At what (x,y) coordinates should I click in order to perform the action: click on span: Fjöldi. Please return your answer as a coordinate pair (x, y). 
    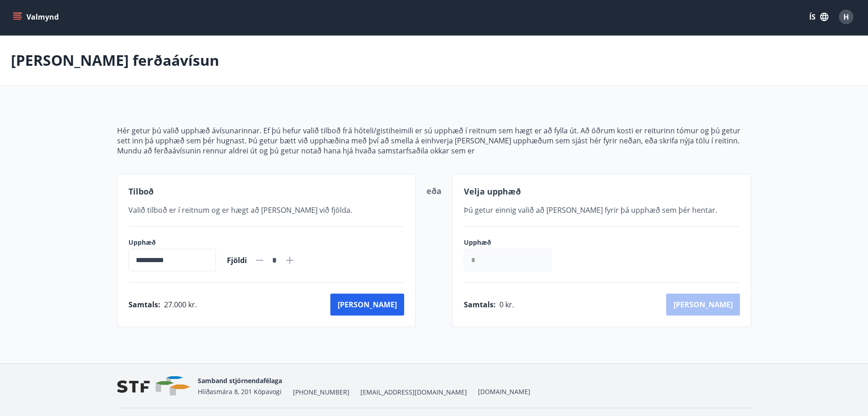
    Looking at the image, I should click on (237, 260).